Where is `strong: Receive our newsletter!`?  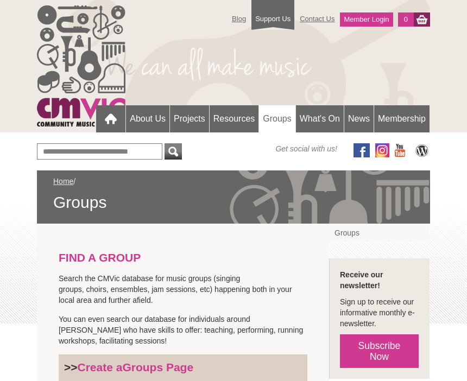
strong: Receive our newsletter! is located at coordinates (361, 280).